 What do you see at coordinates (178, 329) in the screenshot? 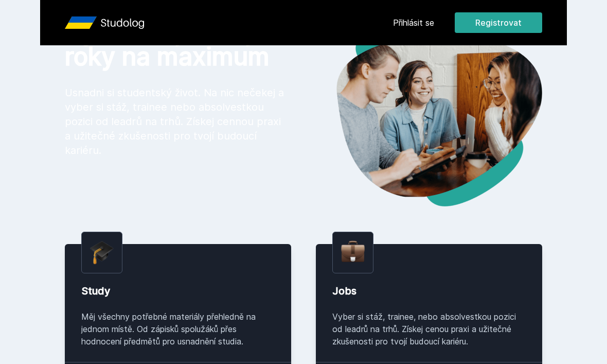
I see `div: Měj všechny potřebné materiály přehledně na jednom místě. Od zápisků spolužáků přes hodnocení pře...` at bounding box center [178, 329].